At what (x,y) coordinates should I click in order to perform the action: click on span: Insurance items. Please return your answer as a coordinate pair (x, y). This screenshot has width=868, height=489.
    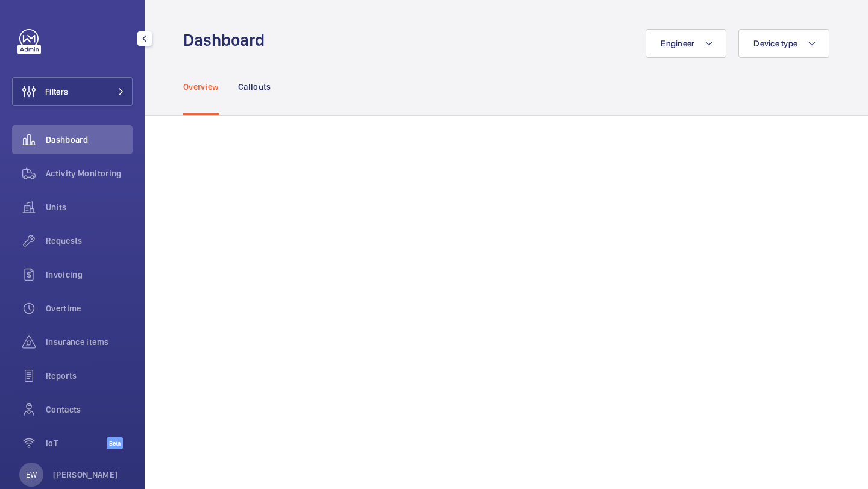
    Looking at the image, I should click on (89, 343).